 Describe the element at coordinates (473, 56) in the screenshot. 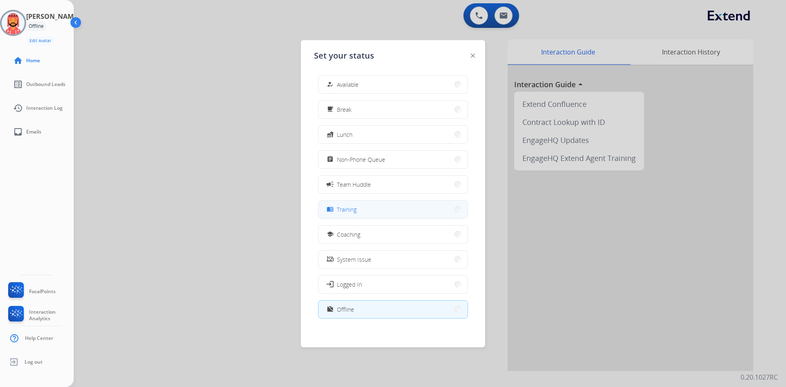

I see `img: close-button` at that location.